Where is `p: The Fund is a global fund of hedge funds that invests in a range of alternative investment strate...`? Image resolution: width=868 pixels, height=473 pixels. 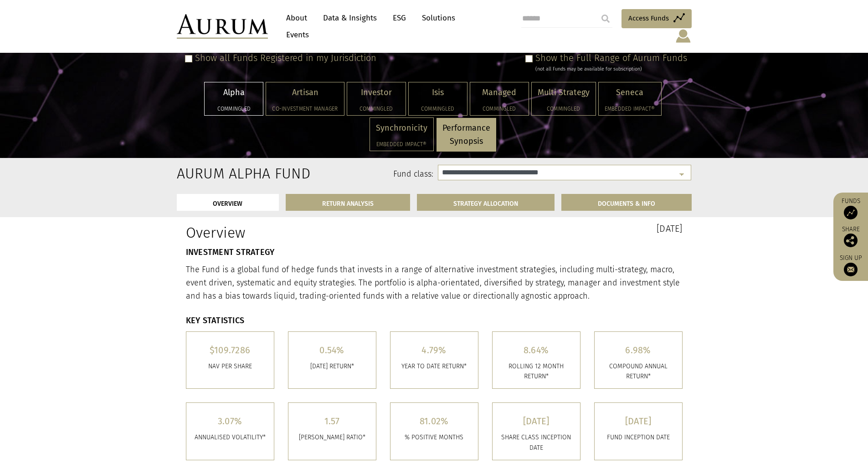
p: The Fund is a global fund of hedge funds that invests in a range of alternative investment strate... is located at coordinates (434, 283).